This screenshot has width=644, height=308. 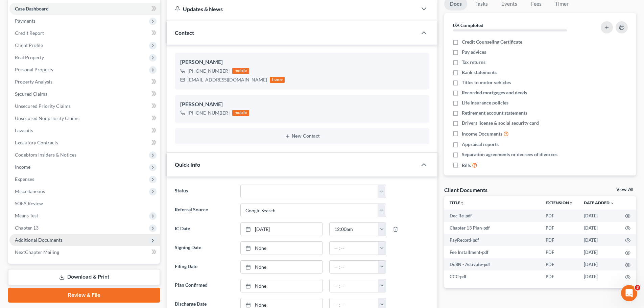 I want to click on a: Unsecured Priority Claims, so click(x=85, y=106).